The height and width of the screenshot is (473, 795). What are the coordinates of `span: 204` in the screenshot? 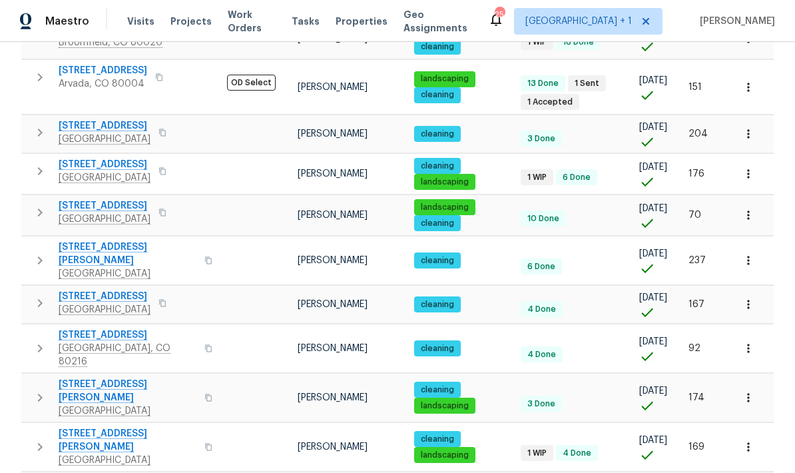 It's located at (698, 134).